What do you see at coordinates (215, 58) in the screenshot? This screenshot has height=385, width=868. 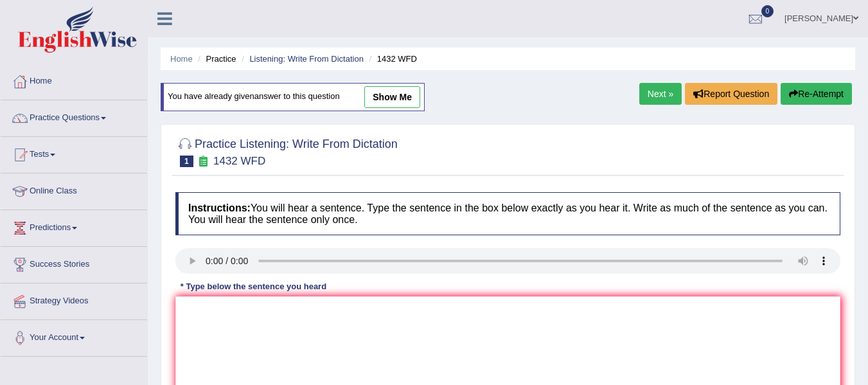 I see `li: Practice` at bounding box center [215, 58].